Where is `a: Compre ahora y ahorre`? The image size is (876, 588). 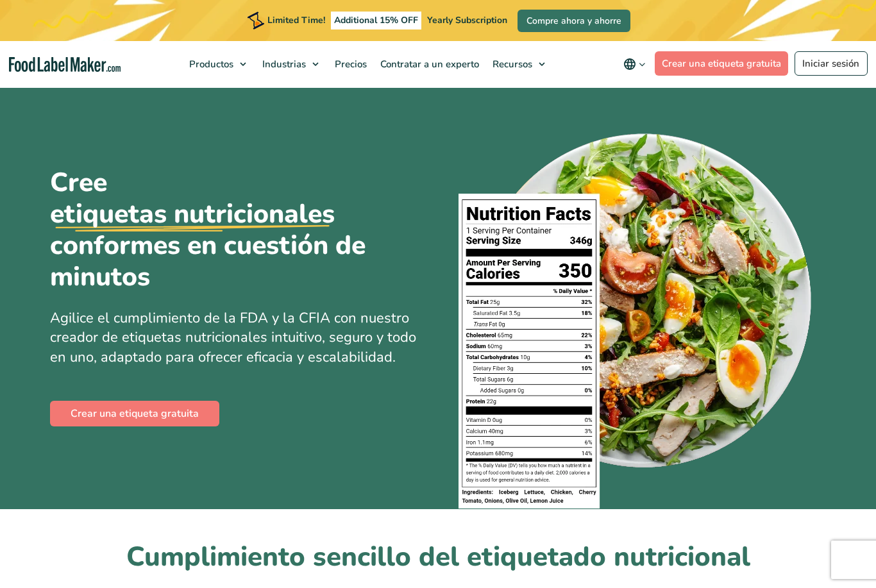
a: Compre ahora y ahorre is located at coordinates (574, 21).